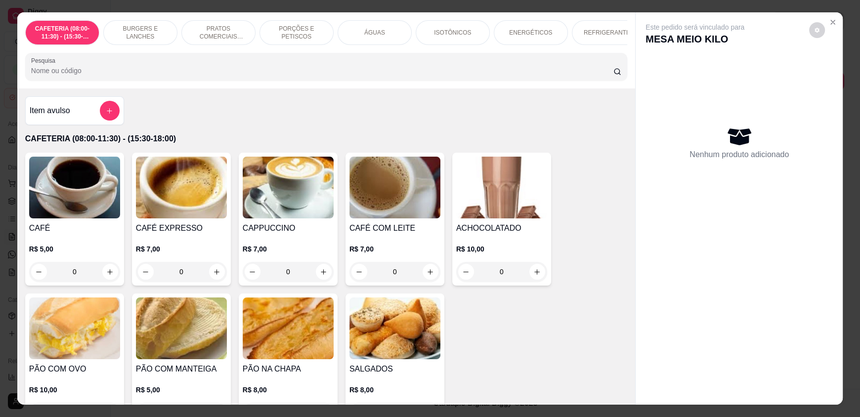 This screenshot has width=860, height=417. Describe the element at coordinates (502, 228) in the screenshot. I see `h4: ACHOCOLATADO` at that location.